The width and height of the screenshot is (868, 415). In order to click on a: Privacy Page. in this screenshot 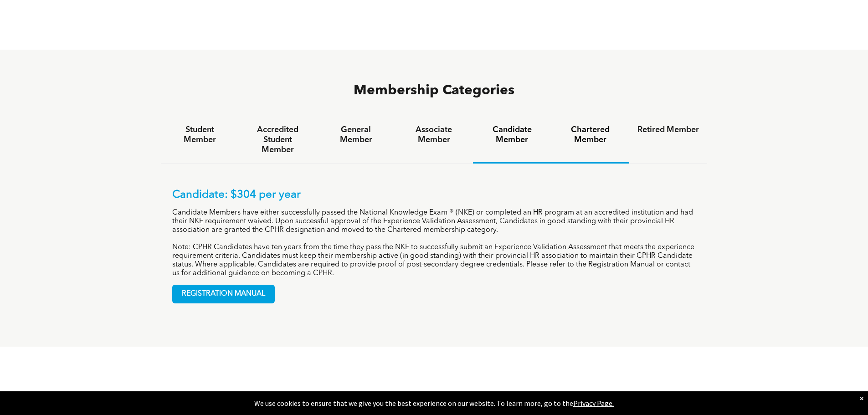, I will do `click(593, 403)`.